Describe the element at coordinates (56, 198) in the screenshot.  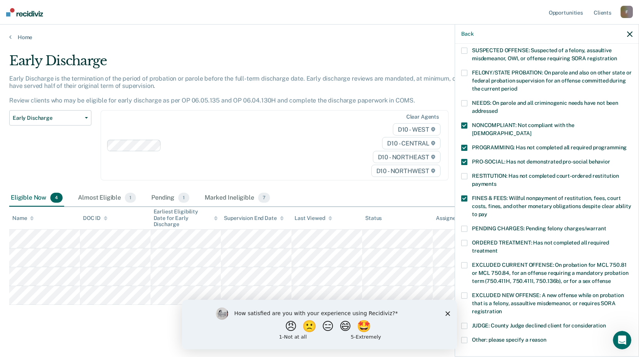
I see `span: 4` at that location.